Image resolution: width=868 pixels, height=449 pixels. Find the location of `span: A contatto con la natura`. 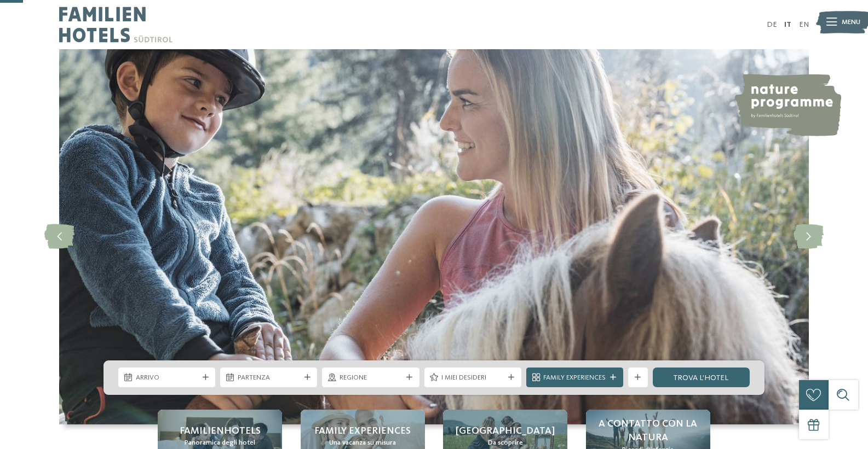

span: A contatto con la natura is located at coordinates (648, 431).